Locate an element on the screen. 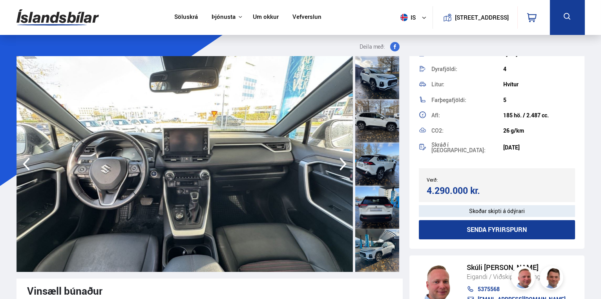 The image size is (601, 299). div: Farþegafjöldi: is located at coordinates (467, 100).